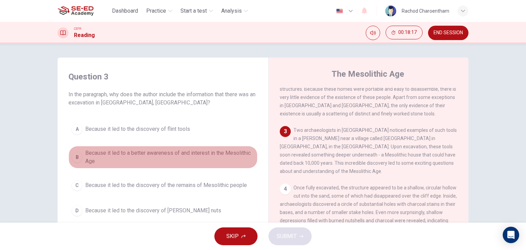  I want to click on a: Dashboard, so click(125, 11).